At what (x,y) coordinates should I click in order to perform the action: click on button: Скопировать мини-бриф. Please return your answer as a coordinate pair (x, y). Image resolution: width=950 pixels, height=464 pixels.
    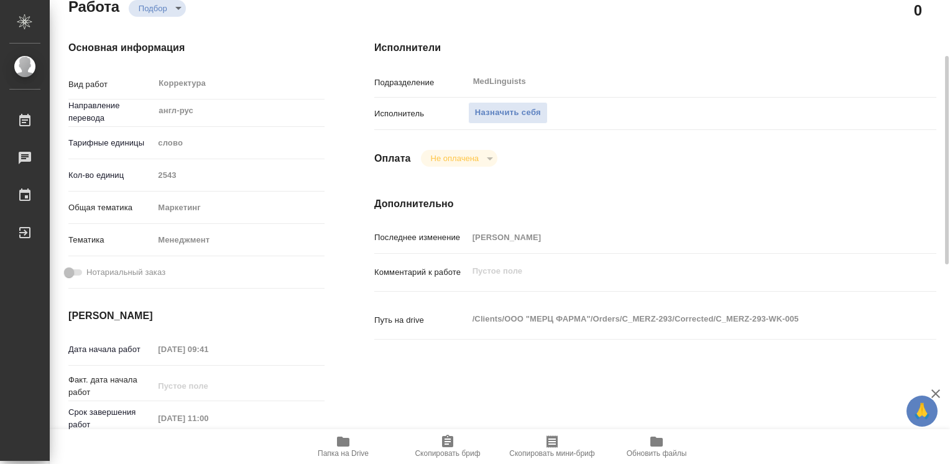
    Looking at the image, I should click on (552, 447).